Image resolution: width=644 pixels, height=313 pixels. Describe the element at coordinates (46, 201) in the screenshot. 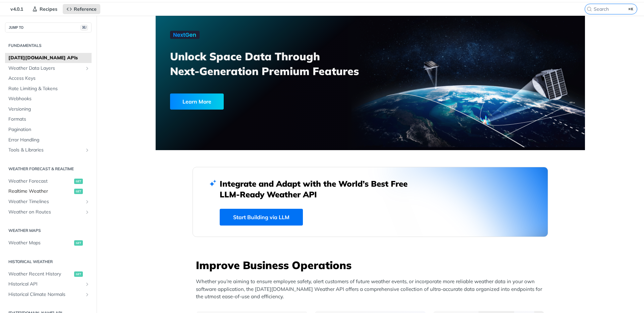

I see `span: Weather Timelines` at that location.